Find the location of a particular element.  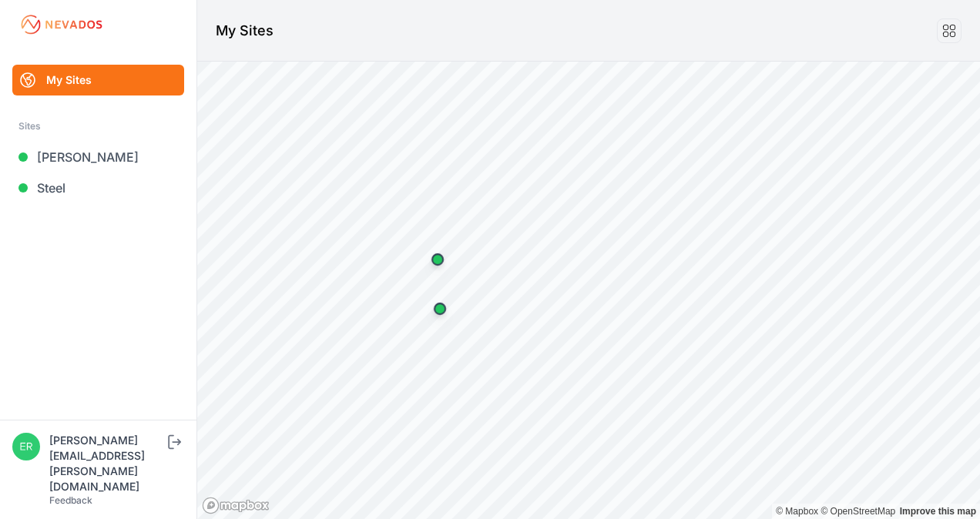

a: Mapbox is located at coordinates (797, 511).